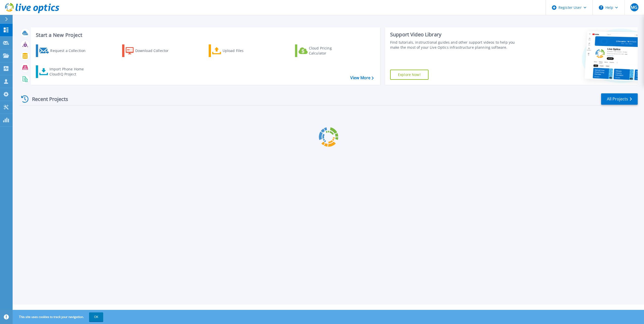  What do you see at coordinates (59, 317) in the screenshot?
I see `span: This site uses cookies to track your navigation.` at bounding box center [59, 317].